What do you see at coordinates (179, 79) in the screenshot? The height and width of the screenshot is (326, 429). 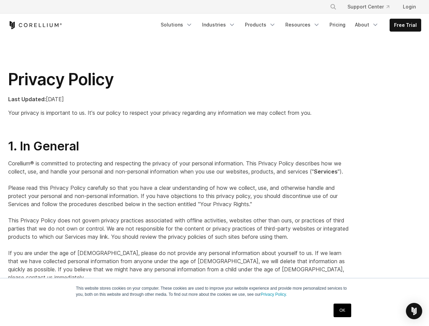 I see `h1: Privacy Policy` at bounding box center [179, 79].